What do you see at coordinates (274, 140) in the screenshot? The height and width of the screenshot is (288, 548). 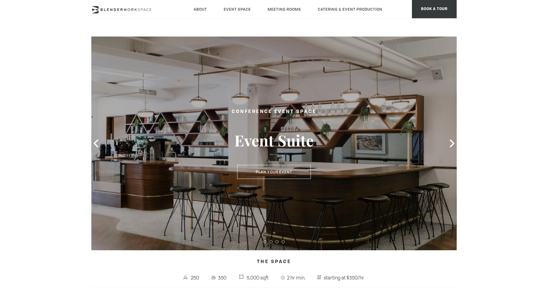 I see `h3: Event Suite` at bounding box center [274, 140].